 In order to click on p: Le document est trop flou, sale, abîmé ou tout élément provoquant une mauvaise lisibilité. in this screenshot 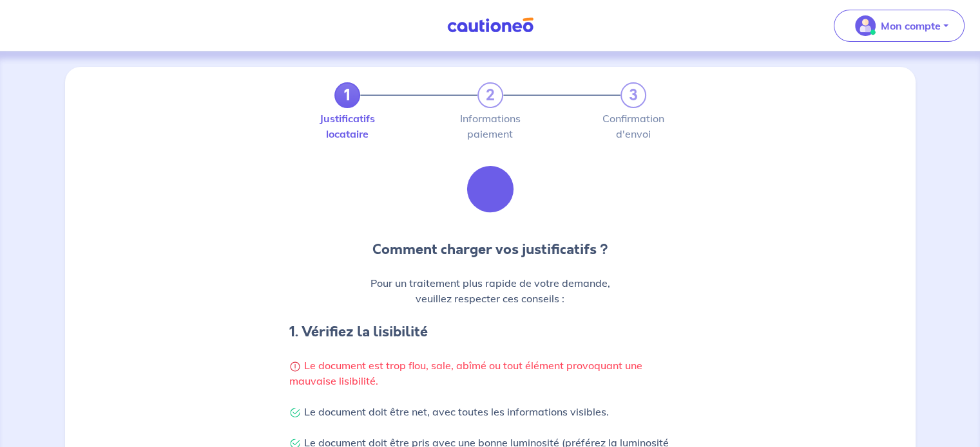, I will do `click(490, 373)`.